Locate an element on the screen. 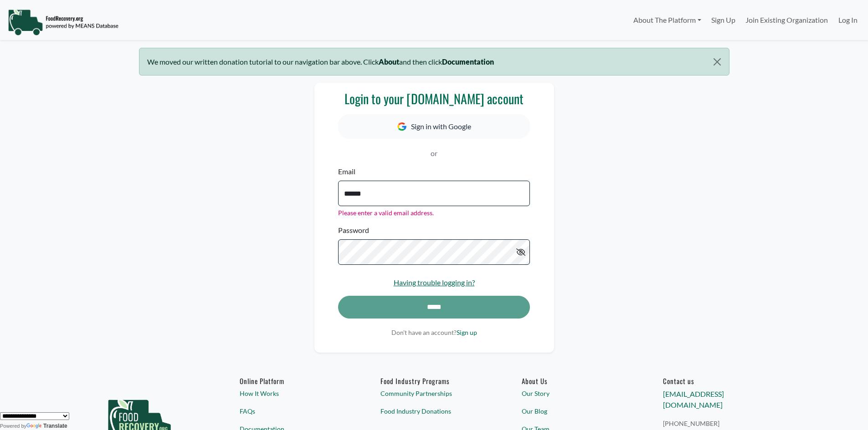 The image size is (868, 430). button: Sign in with Google is located at coordinates (434, 127).